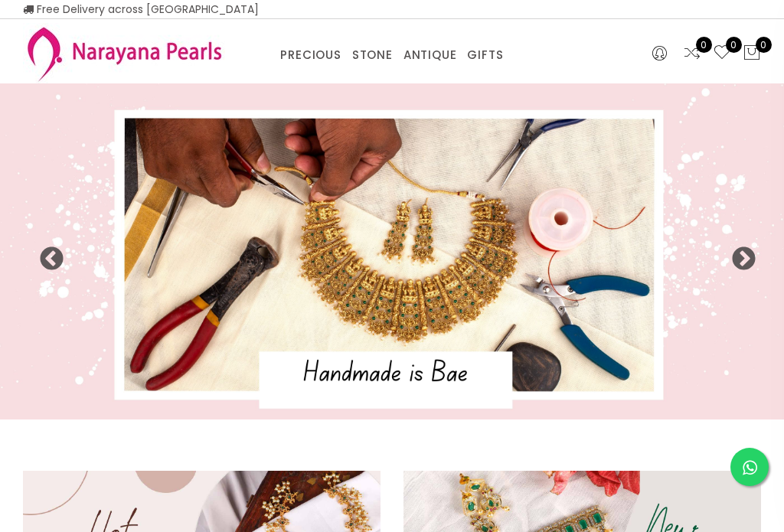 The width and height of the screenshot is (784, 532). I want to click on button: 0, so click(752, 53).